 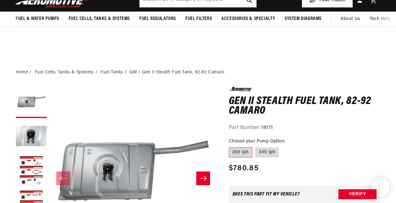 I want to click on button: Load image 2 in gallery view, so click(x=31, y=137).